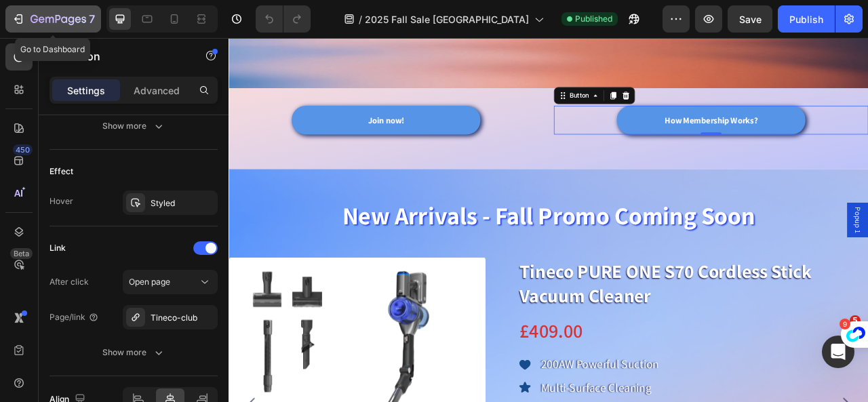 The width and height of the screenshot is (868, 402). Describe the element at coordinates (614, 105) in the screenshot. I see `a: How Membership Works?` at that location.